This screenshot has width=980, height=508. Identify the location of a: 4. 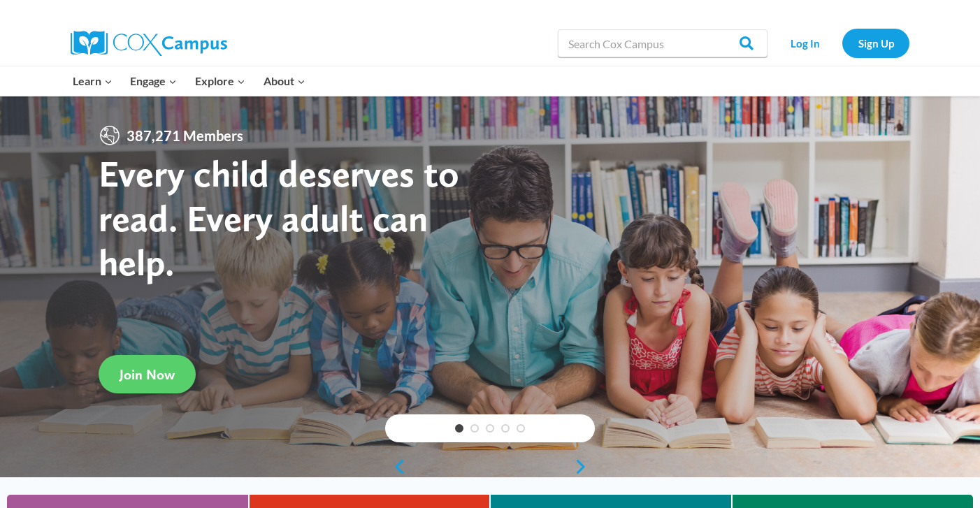
(505, 429).